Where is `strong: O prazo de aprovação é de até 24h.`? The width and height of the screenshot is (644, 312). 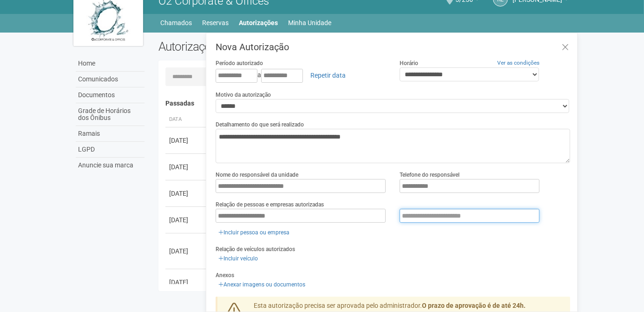 strong: O prazo de aprovação é de até 24h. is located at coordinates (474, 305).